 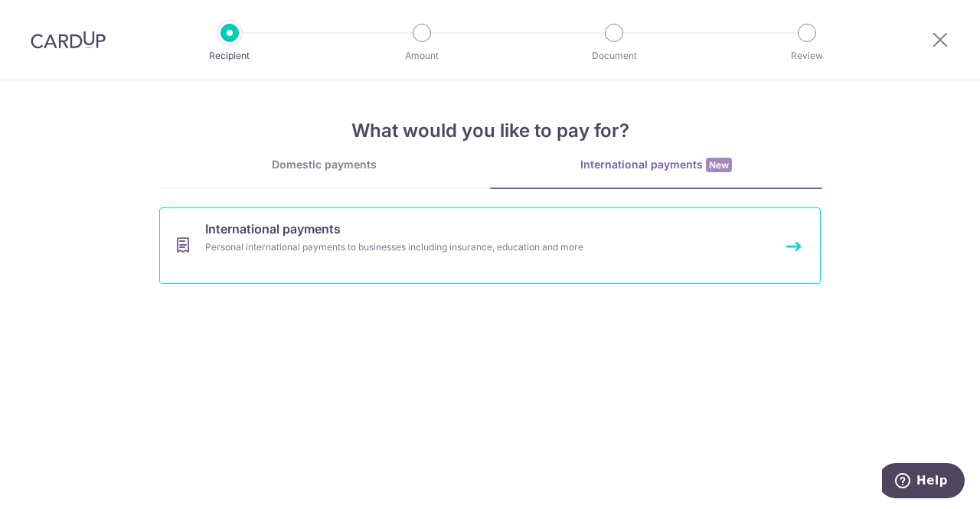 What do you see at coordinates (273, 229) in the screenshot?
I see `span: International payments` at bounding box center [273, 229].